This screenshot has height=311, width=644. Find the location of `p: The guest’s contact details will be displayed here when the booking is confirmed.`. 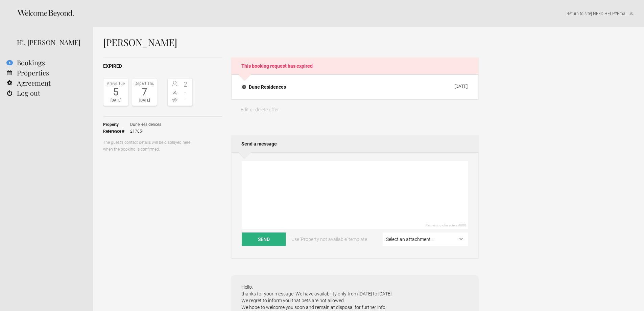

p: The guest’s contact details will be displayed here when the booking is confirmed. is located at coordinates (148, 146).